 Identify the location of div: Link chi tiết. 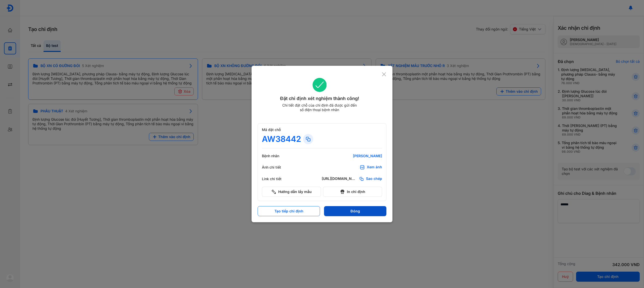
(277, 179).